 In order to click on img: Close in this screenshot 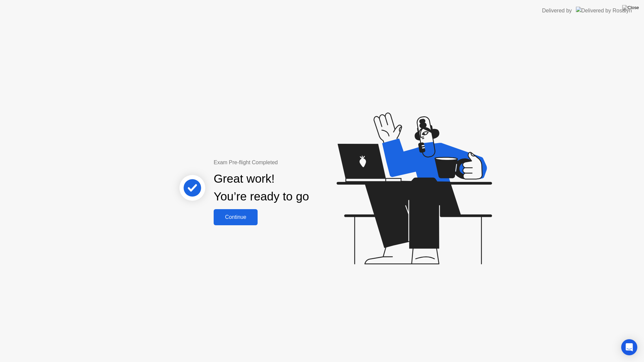, I will do `click(631, 7)`.